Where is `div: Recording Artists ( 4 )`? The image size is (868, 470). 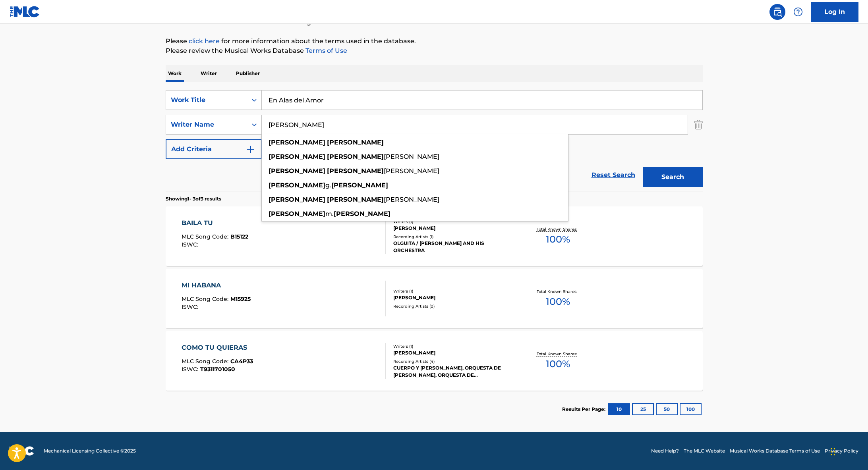 div: Recording Artists ( 4 ) is located at coordinates (453, 362).